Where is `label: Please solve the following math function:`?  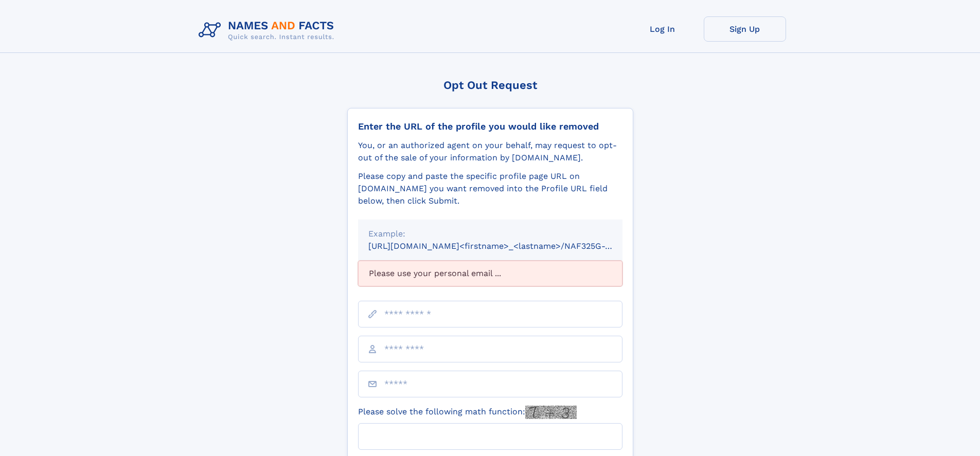 label: Please solve the following math function: is located at coordinates (467, 412).